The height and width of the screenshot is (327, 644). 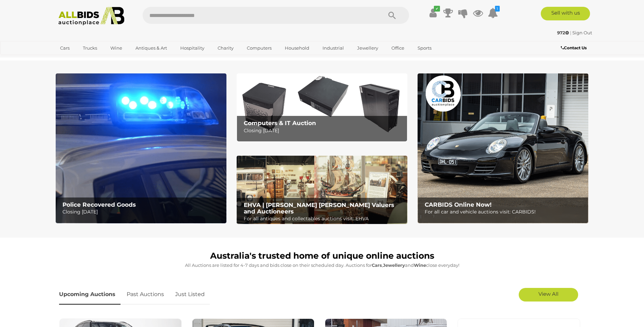 What do you see at coordinates (368, 48) in the screenshot?
I see `a: Jewellery` at bounding box center [368, 48].